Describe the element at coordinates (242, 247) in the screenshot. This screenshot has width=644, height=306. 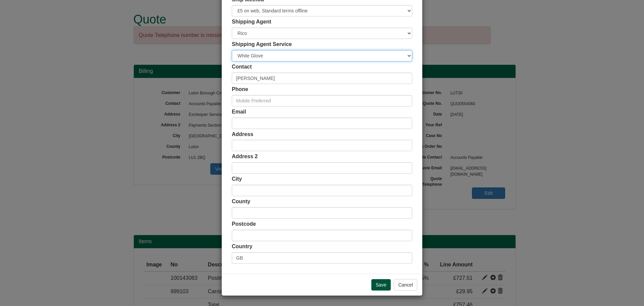
I see `label: Country` at that location.